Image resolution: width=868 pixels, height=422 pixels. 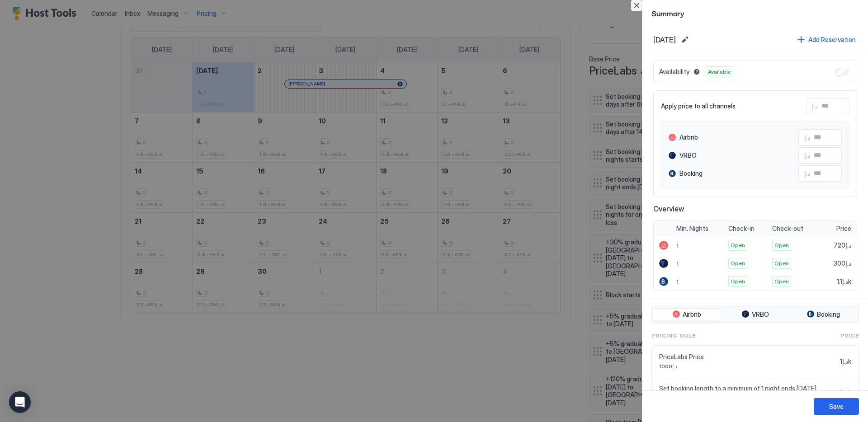 I want to click on span: Overview, so click(x=755, y=209).